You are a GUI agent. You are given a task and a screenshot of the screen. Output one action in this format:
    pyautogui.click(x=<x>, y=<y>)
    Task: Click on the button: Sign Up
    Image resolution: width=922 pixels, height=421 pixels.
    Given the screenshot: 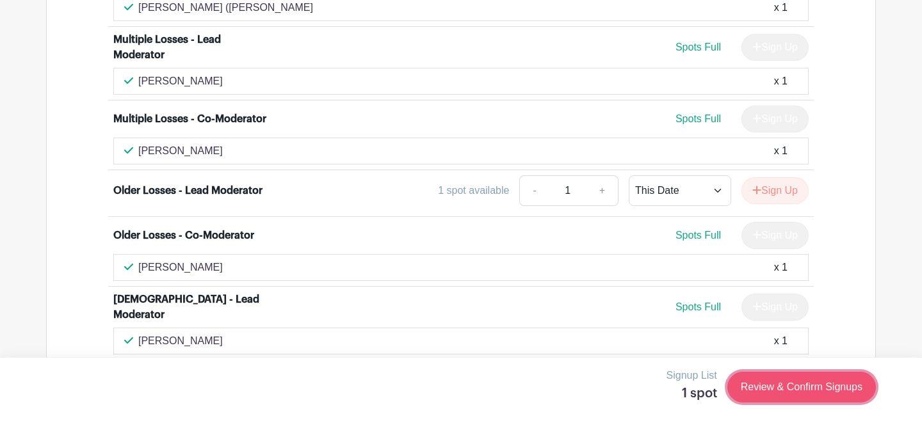 What is the action you would take?
    pyautogui.click(x=775, y=191)
    